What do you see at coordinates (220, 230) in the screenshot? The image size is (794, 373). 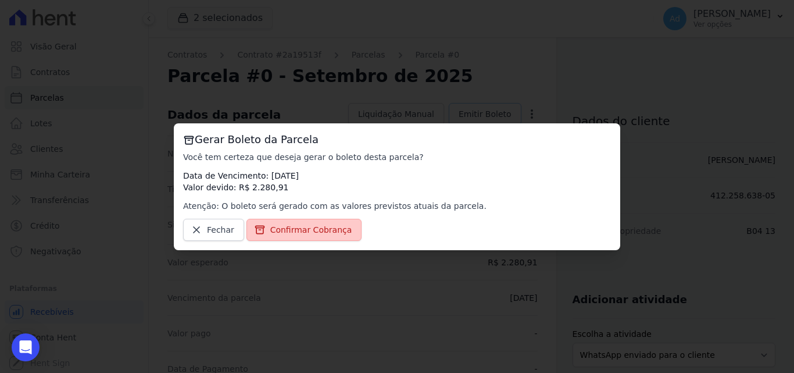 I see `span: Fechar` at bounding box center [220, 230].